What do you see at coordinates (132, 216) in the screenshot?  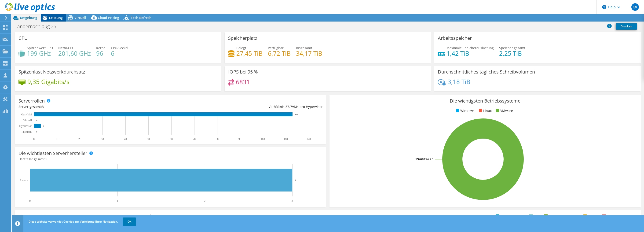 I see `span: IOPS pro Sekunde` at bounding box center [132, 216].